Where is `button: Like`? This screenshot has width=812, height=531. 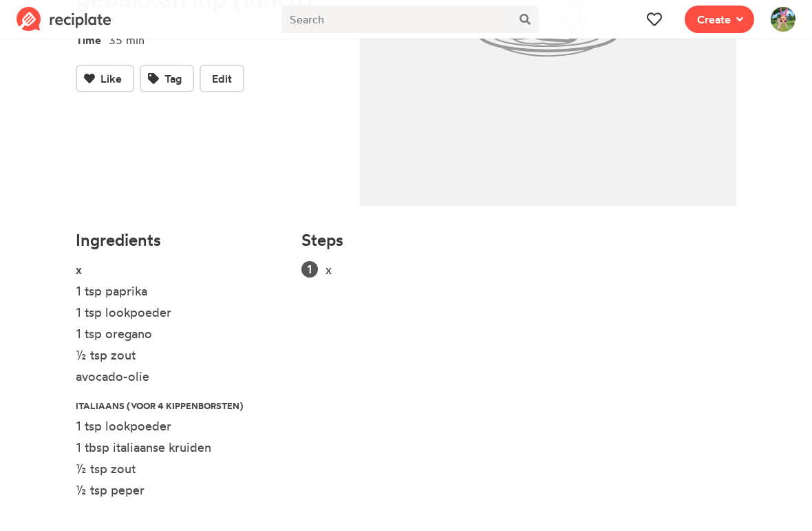
button: Like is located at coordinates (104, 78).